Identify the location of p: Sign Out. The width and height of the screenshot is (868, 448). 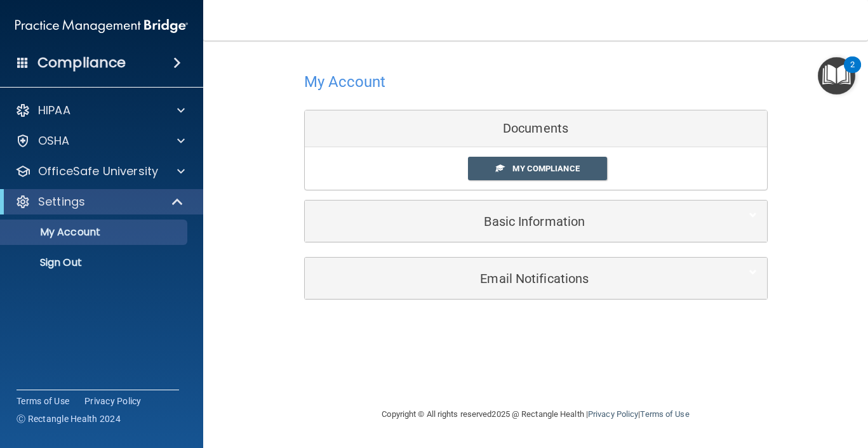
(94, 262).